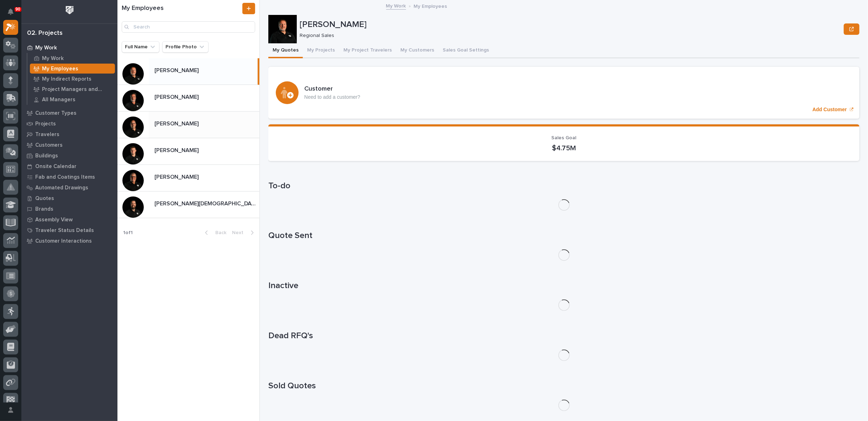 The image size is (868, 421). Describe the element at coordinates (69, 241) in the screenshot. I see `a: Customer Interactions` at that location.